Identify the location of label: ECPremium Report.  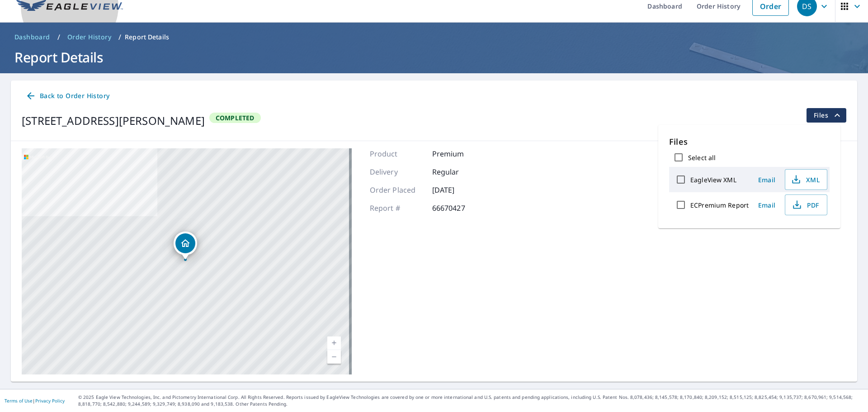
(719, 205).